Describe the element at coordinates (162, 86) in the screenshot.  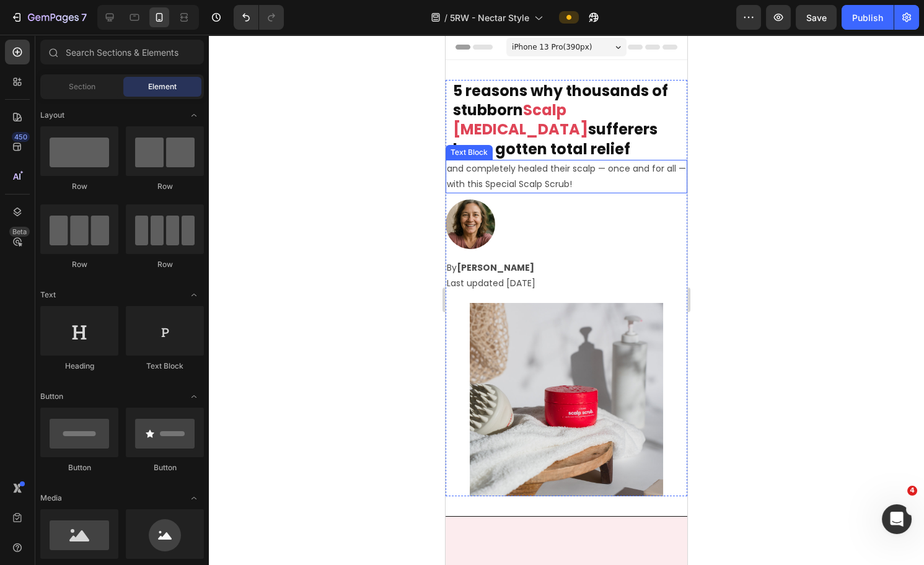
I see `span: Element` at that location.